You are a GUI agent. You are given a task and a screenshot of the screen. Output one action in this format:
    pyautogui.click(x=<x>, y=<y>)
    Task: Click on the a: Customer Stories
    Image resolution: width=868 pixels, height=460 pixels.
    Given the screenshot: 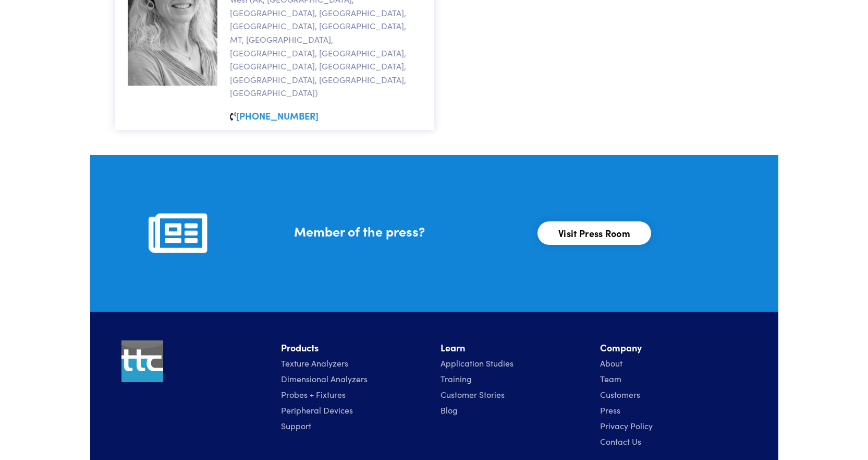 What is the action you would take?
    pyautogui.click(x=472, y=394)
    